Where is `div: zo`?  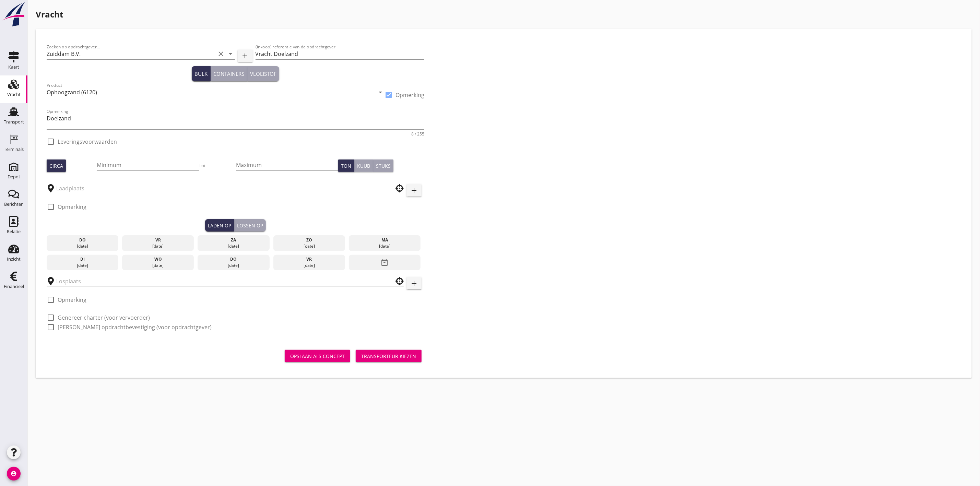 div: zo is located at coordinates (309, 240).